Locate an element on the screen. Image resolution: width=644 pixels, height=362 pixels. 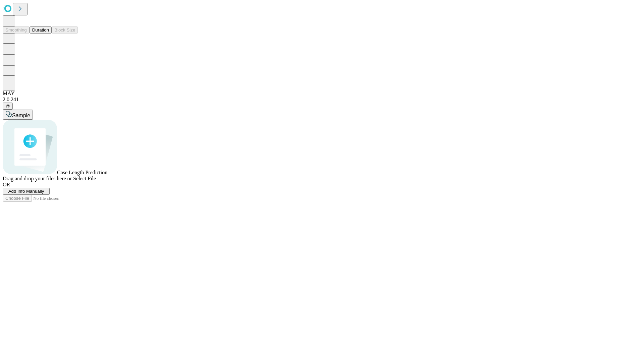
button: Duration is located at coordinates (41, 30).